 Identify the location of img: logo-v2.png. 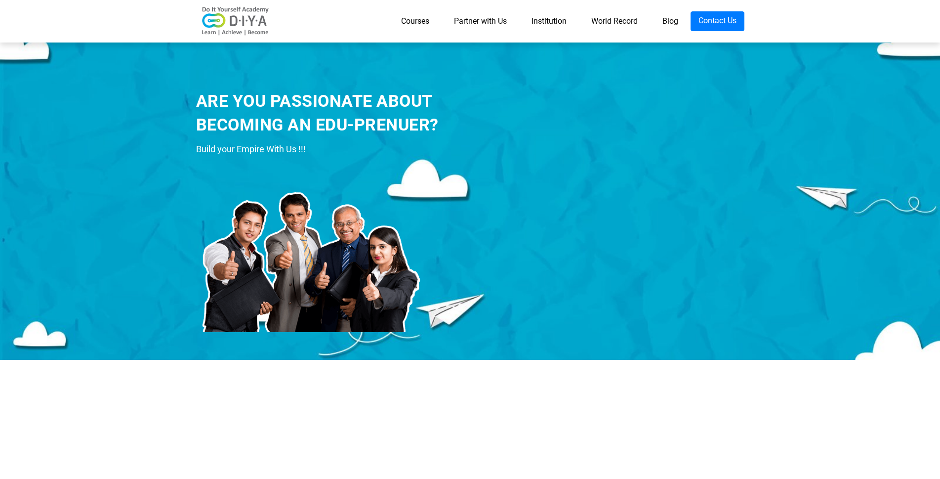
(236, 21).